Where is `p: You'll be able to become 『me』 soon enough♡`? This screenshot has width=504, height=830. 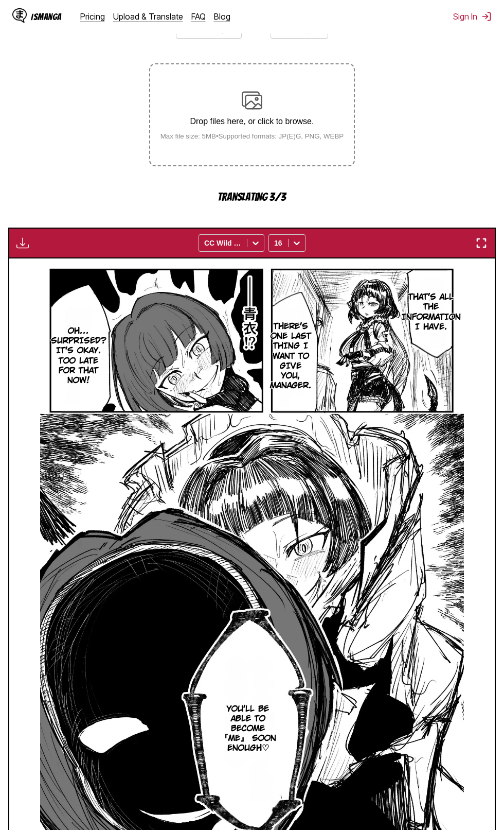
p: You'll be able to become 『me』 soon enough♡ is located at coordinates (248, 729).